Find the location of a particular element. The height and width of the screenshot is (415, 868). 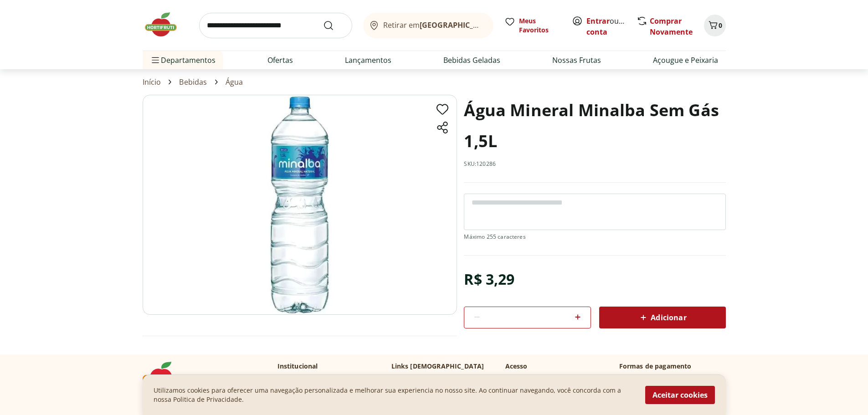

button: Menu is located at coordinates (155, 60).